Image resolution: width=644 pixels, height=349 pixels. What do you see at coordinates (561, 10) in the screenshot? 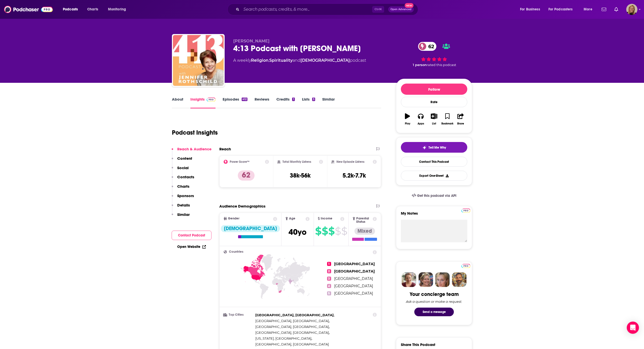
I see `span: For Podcasters` at bounding box center [561, 10].